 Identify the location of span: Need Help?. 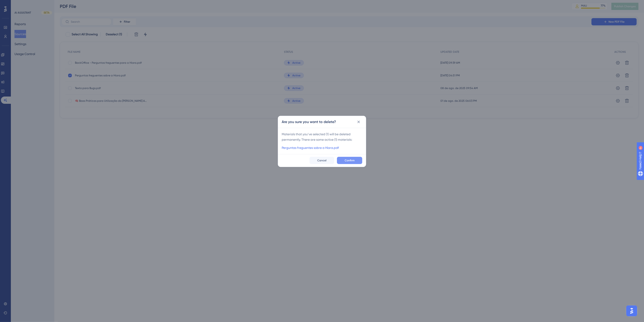
(19, 4).